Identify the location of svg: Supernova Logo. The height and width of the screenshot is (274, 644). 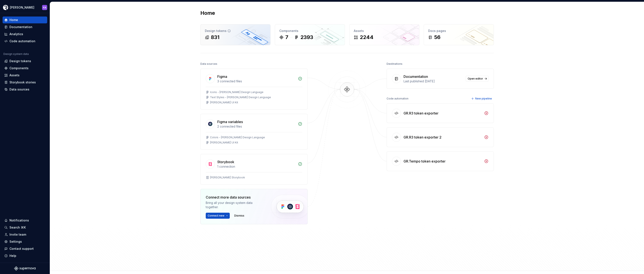
(25, 268).